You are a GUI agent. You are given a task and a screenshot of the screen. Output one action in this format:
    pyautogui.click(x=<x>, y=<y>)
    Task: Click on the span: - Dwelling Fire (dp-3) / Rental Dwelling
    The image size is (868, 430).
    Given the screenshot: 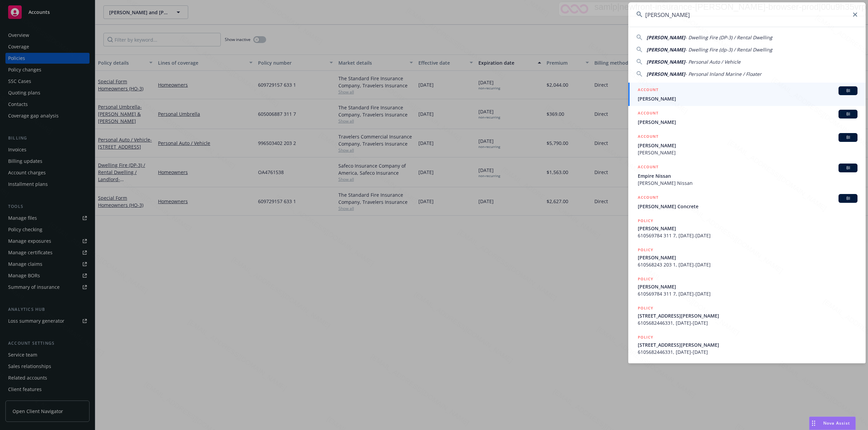 What is the action you would take?
    pyautogui.click(x=729, y=50)
    